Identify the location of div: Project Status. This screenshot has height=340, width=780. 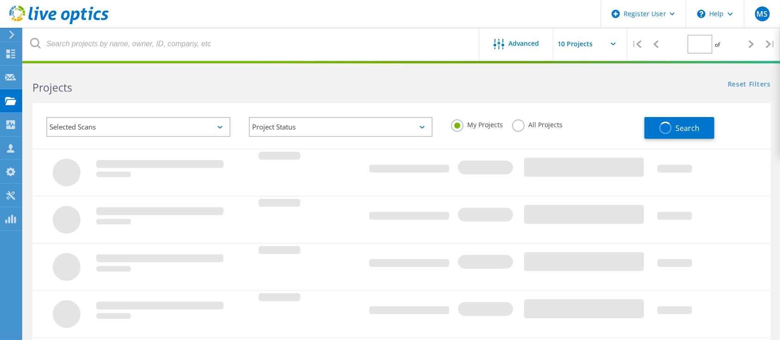
(341, 127).